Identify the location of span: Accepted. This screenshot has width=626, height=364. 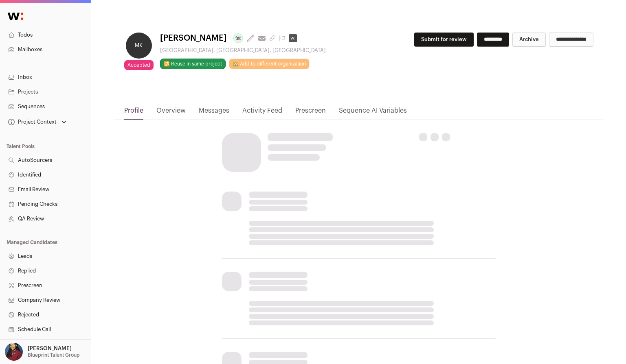
(139, 65).